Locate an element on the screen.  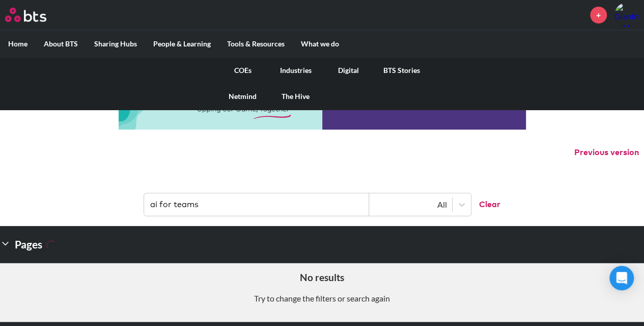
label: Sharing Hubs is located at coordinates (116, 44).